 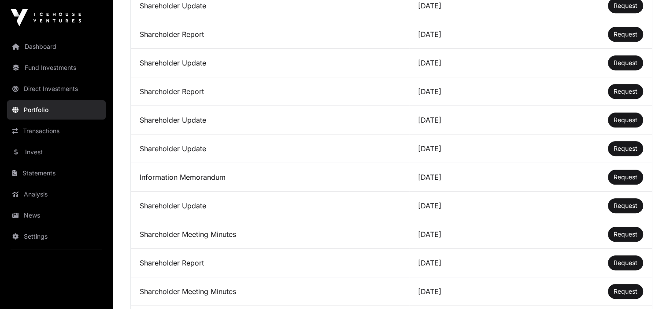 I want to click on a: Direct Investments, so click(x=56, y=89).